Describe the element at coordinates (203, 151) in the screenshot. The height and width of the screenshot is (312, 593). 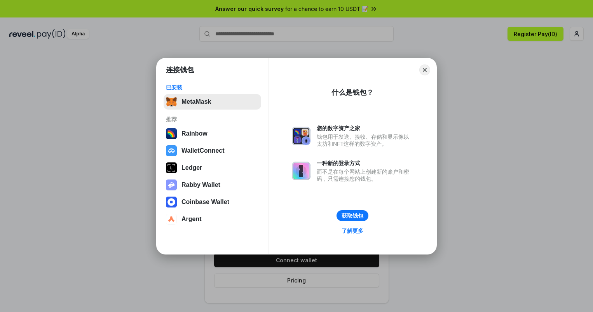
I see `div: WalletConnect` at that location.